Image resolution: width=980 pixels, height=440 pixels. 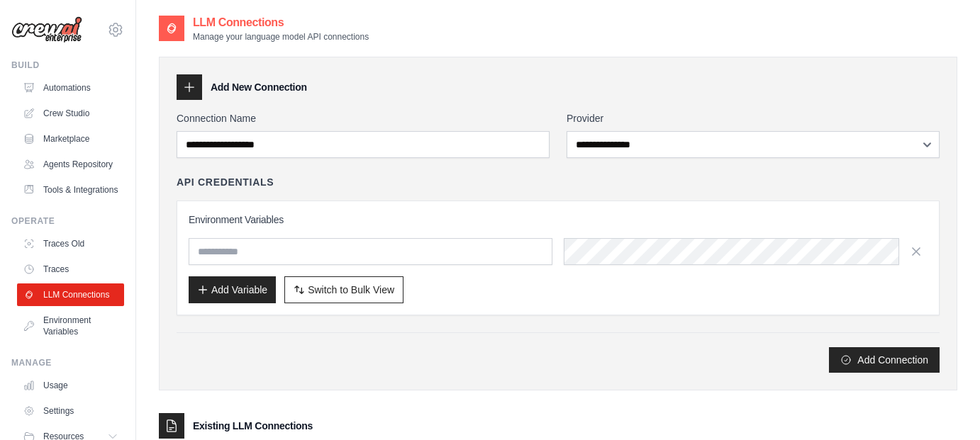 What do you see at coordinates (252, 426) in the screenshot?
I see `h3: Existing LLM Connections` at bounding box center [252, 426].